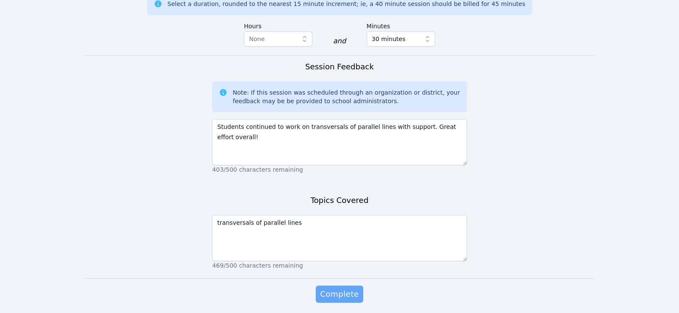 The height and width of the screenshot is (313, 679). I want to click on h3: Session Feedback, so click(340, 67).